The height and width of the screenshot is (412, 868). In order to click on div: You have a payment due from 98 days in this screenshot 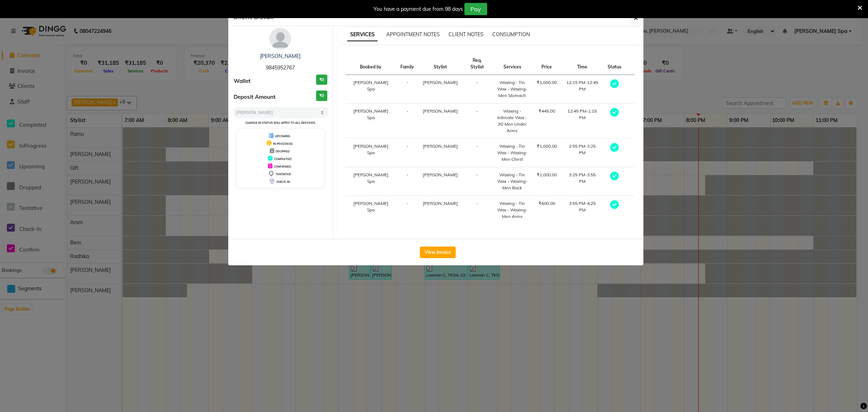, I will do `click(418, 9)`.